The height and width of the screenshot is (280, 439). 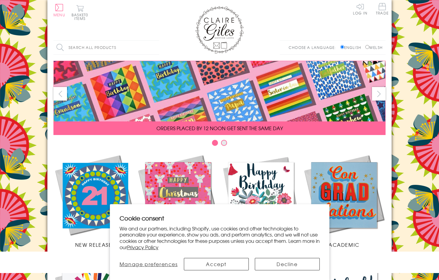 I want to click on button: Menu, so click(x=59, y=10).